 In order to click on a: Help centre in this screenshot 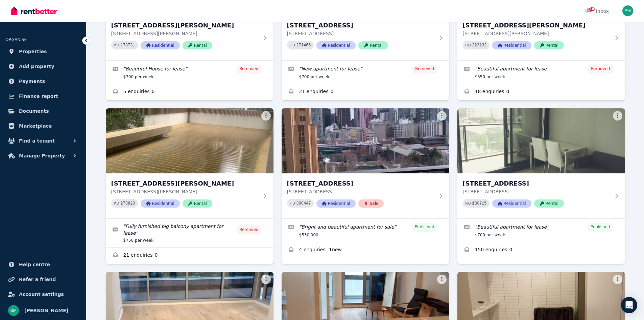, I will do `click(43, 264)`.